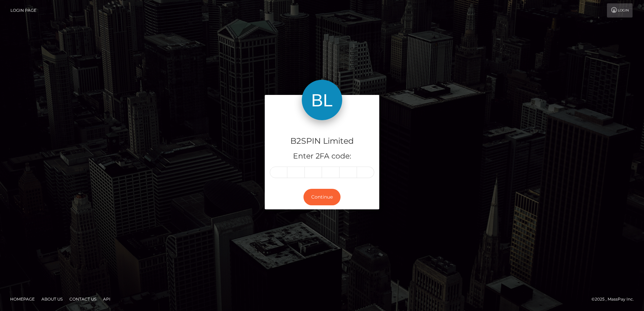 This screenshot has height=311, width=644. Describe the element at coordinates (83, 299) in the screenshot. I see `a: Contact Us` at that location.